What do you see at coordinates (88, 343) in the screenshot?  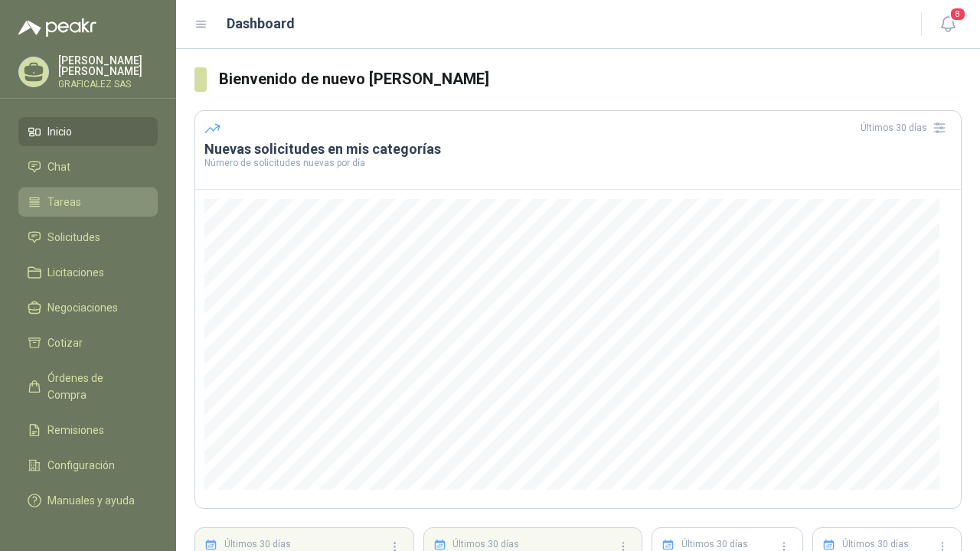 I see `a: Cotizar` at bounding box center [88, 343].